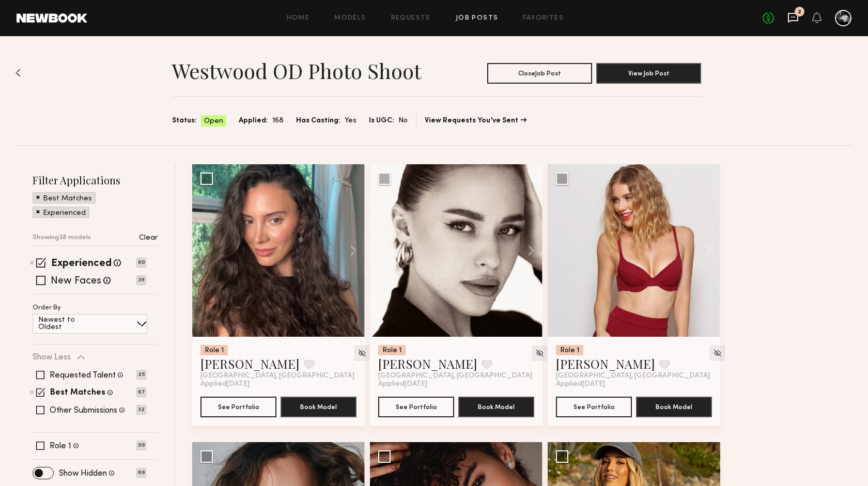 The image size is (868, 486). Describe the element at coordinates (83, 411) in the screenshot. I see `label: Other Submissions` at that location.